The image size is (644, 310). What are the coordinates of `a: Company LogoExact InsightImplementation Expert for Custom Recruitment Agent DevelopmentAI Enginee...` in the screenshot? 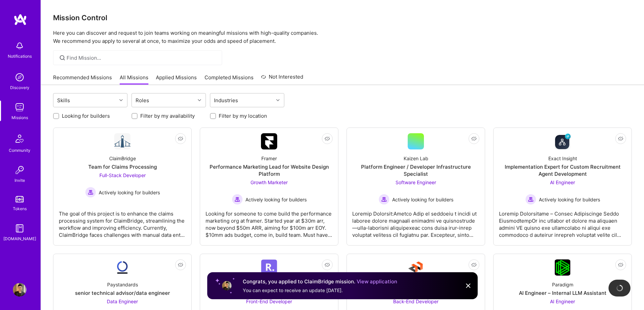 It's located at (562, 187).